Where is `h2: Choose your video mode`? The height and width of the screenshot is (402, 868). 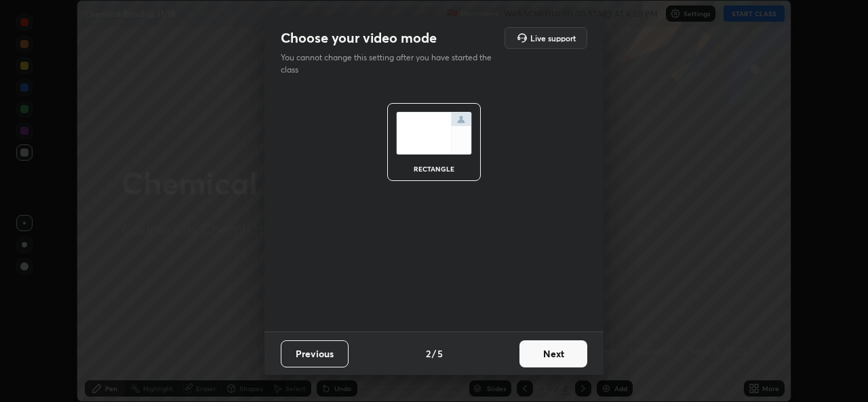
h2: Choose your video mode is located at coordinates (359, 38).